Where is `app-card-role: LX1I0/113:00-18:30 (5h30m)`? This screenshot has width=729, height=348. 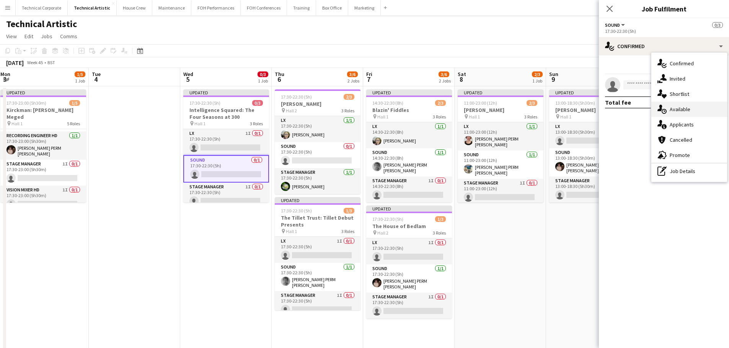 app-card-role: LX1I0/113:00-18:30 (5h30m) is located at coordinates (592, 135).